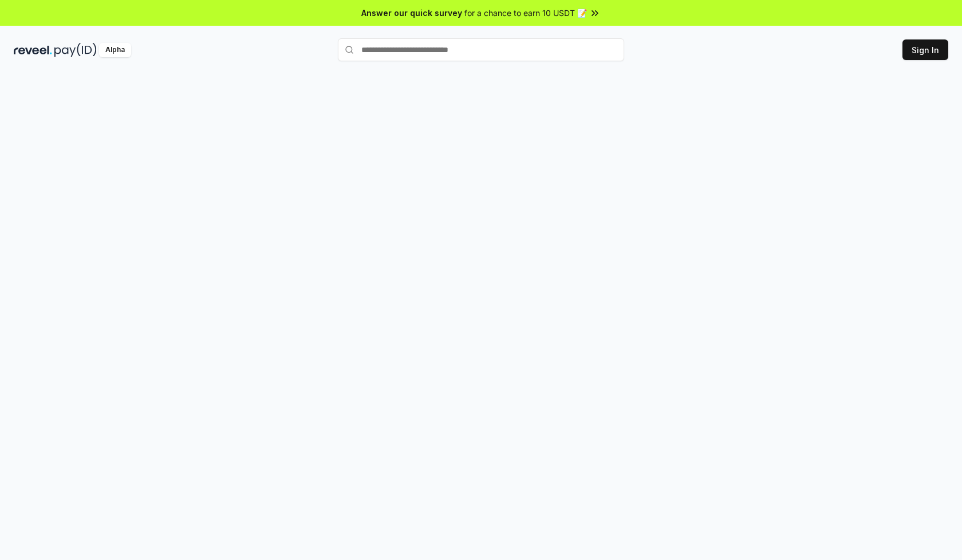 The height and width of the screenshot is (560, 962). What do you see at coordinates (32, 50) in the screenshot?
I see `img: reveel_dark` at bounding box center [32, 50].